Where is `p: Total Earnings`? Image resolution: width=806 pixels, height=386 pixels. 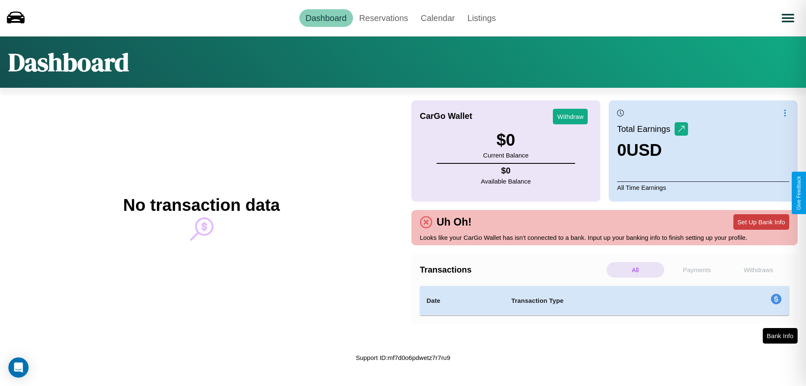
p: Total Earnings is located at coordinates (646, 129).